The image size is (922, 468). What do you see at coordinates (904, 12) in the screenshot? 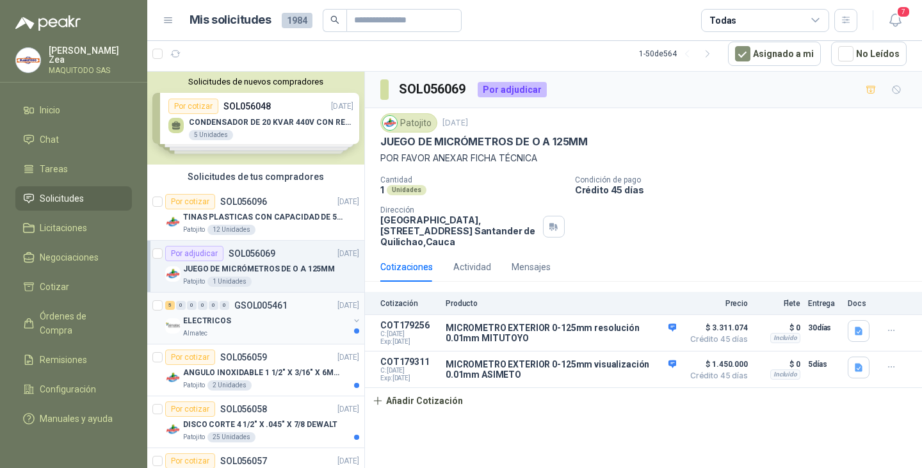
I see `span: 7` at bounding box center [904, 12].